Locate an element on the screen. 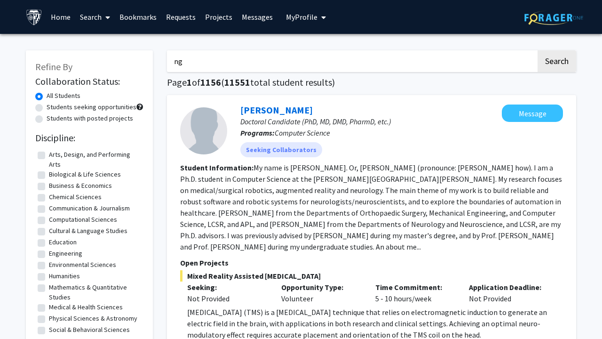 This screenshot has height=339, width=602. label: Computational Sciences is located at coordinates (83, 219).